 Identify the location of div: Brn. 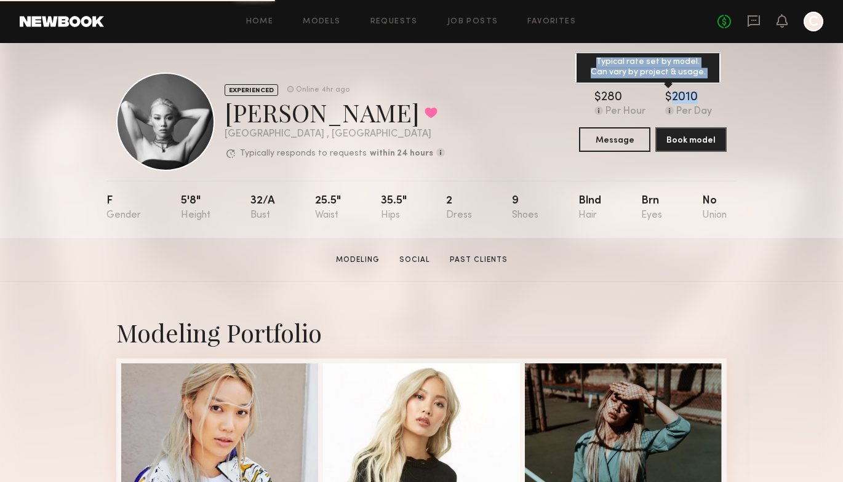
(652, 208).